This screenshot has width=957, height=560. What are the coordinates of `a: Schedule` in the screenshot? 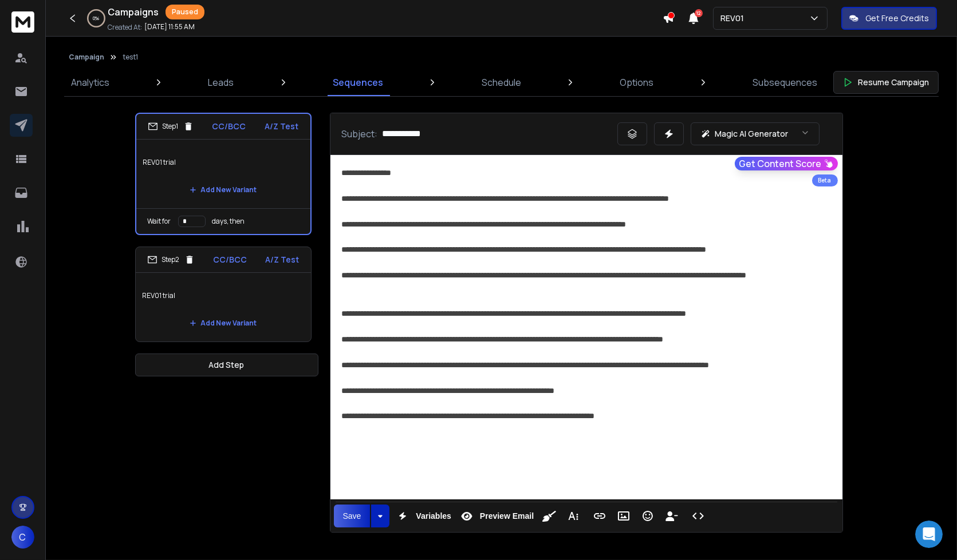 It's located at (501, 83).